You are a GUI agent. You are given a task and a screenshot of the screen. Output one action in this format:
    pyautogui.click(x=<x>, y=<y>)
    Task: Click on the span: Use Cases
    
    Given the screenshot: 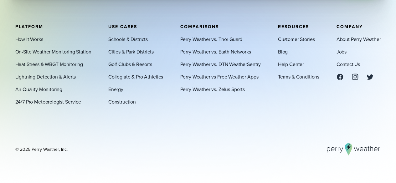 What is the action you would take?
    pyautogui.click(x=123, y=26)
    